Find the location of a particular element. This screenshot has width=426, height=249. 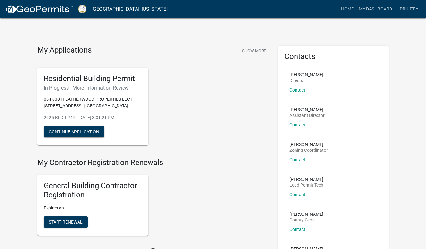

a: My Dashboard is located at coordinates (375, 9).